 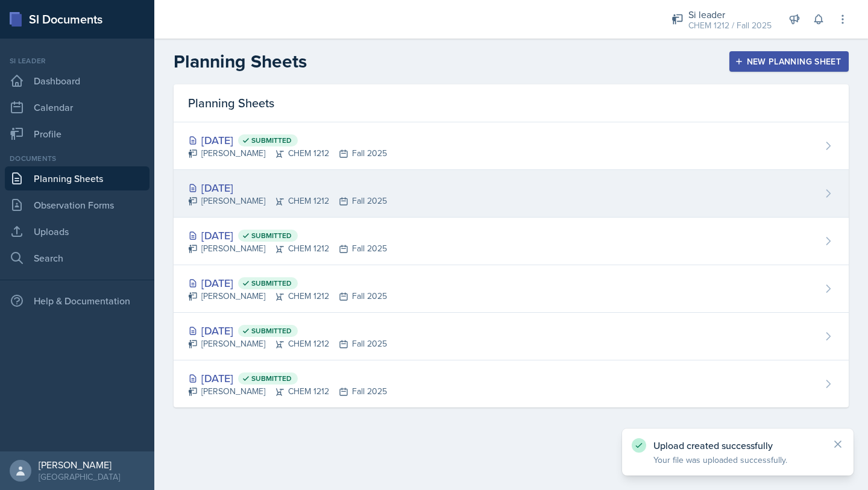 I want to click on div: New Planning Sheet, so click(x=789, y=61).